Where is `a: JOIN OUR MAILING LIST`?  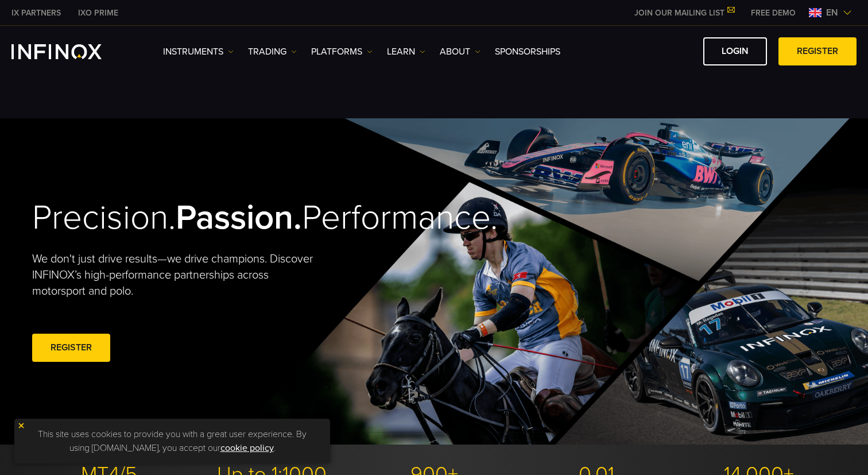
a: JOIN OUR MAILING LIST is located at coordinates (683, 13).